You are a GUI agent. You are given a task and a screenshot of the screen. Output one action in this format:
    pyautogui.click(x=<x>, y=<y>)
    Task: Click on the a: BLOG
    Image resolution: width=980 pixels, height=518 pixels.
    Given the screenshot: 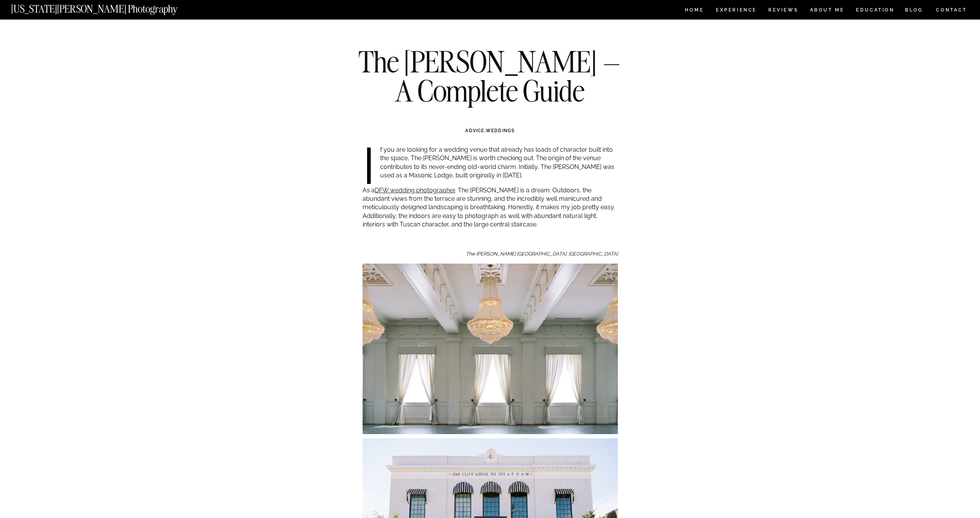 What is the action you would take?
    pyautogui.click(x=914, y=10)
    